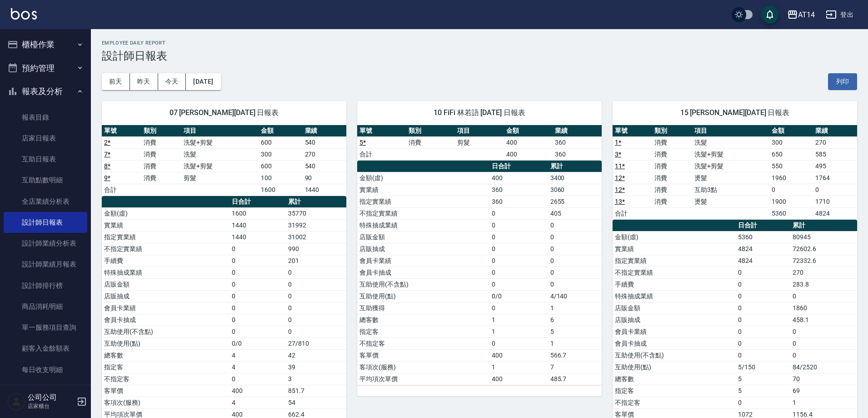 This screenshot has height=418, width=868. Describe the element at coordinates (316, 237) in the screenshot. I see `td: 31002` at that location.